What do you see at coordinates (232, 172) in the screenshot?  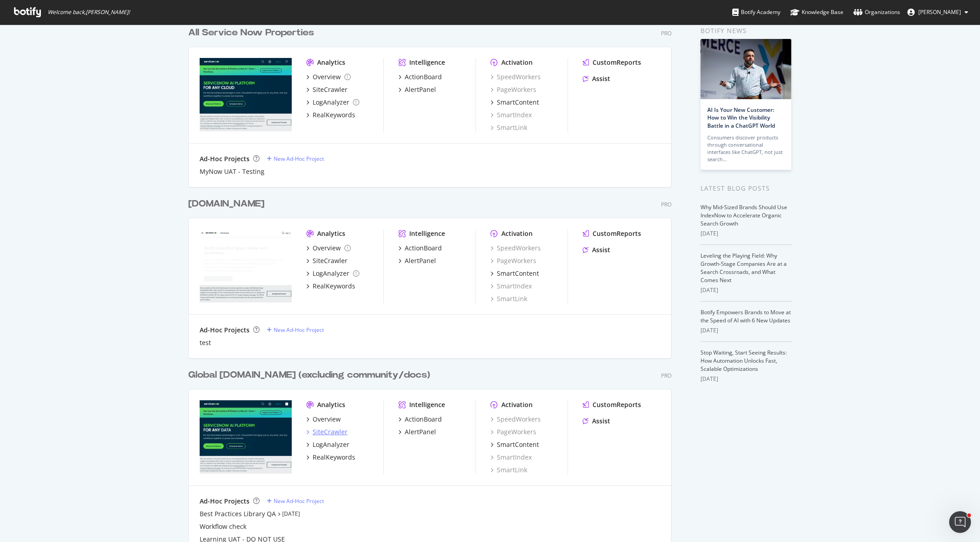 I see `div: MyNow UAT - Testing` at bounding box center [232, 172].